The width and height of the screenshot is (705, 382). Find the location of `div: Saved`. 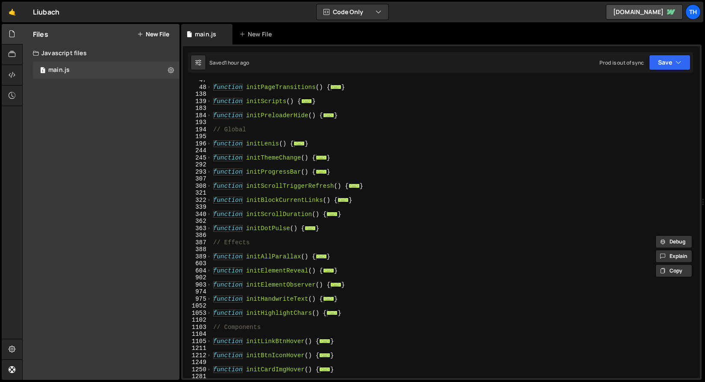

div: Saved is located at coordinates (229, 62).